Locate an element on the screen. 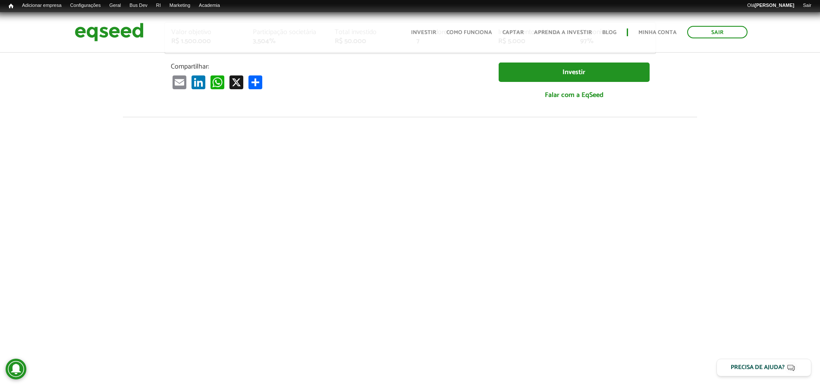  a: Email is located at coordinates (179, 82).